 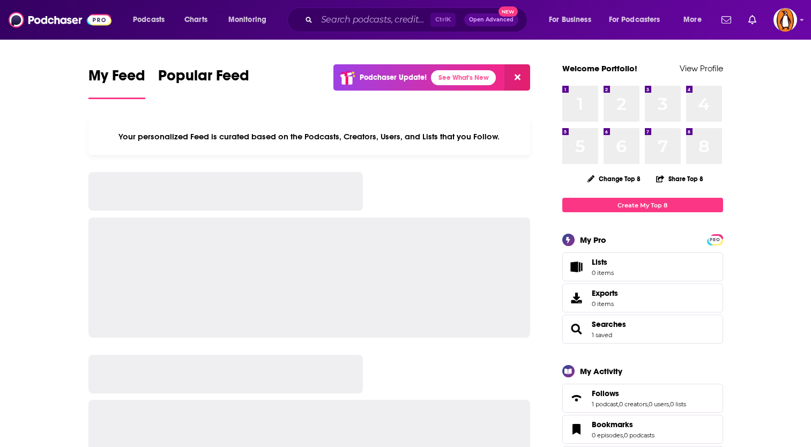 What do you see at coordinates (693, 20) in the screenshot?
I see `span: More` at bounding box center [693, 20].